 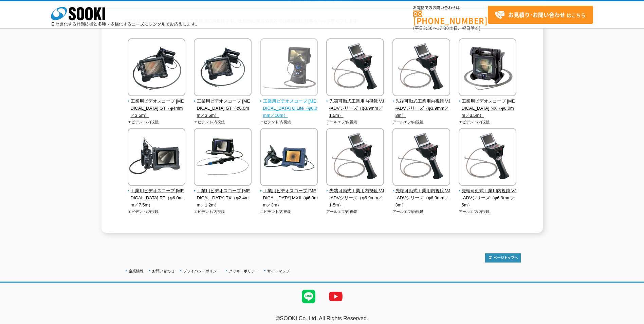 What do you see at coordinates (541, 15) in the screenshot?
I see `a: お見積り･お問い合わせはこちら` at bounding box center [541, 15].